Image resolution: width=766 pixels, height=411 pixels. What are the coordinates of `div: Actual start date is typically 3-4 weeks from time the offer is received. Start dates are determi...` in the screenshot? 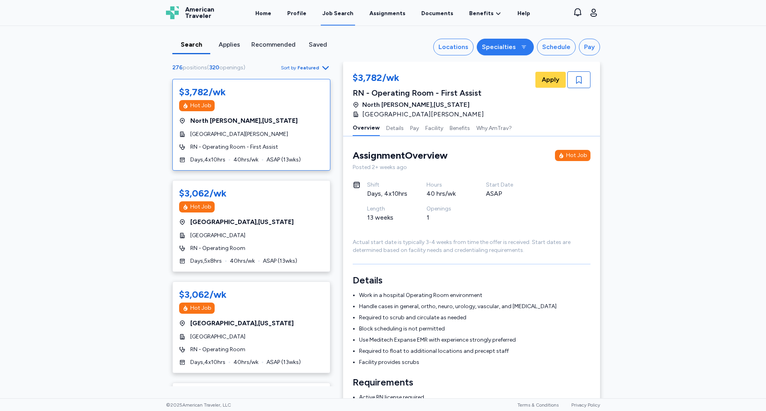 It's located at (472, 247).